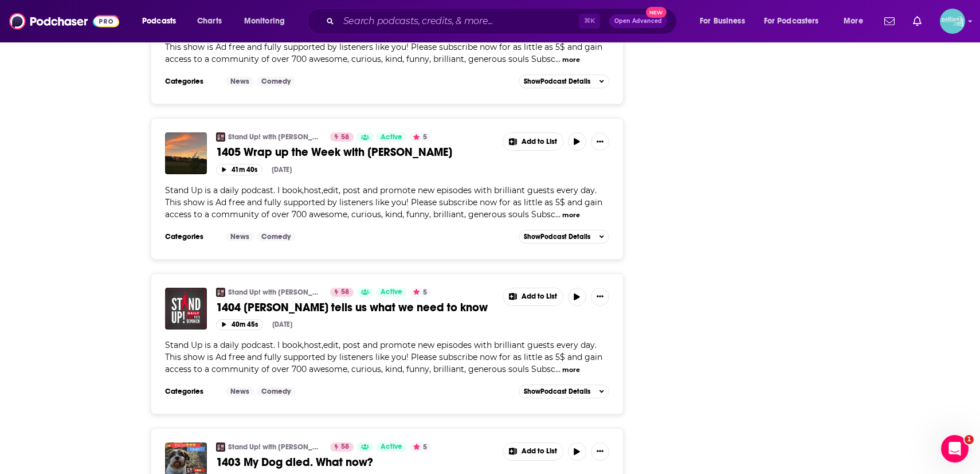 Image resolution: width=980 pixels, height=474 pixels. What do you see at coordinates (355, 462) in the screenshot?
I see `a: 1403 My Dog died. What now?` at bounding box center [355, 462].